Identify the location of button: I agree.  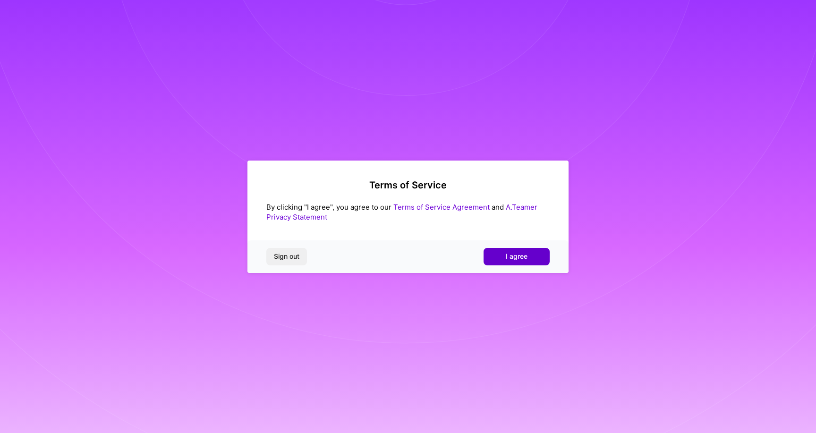
(517, 257).